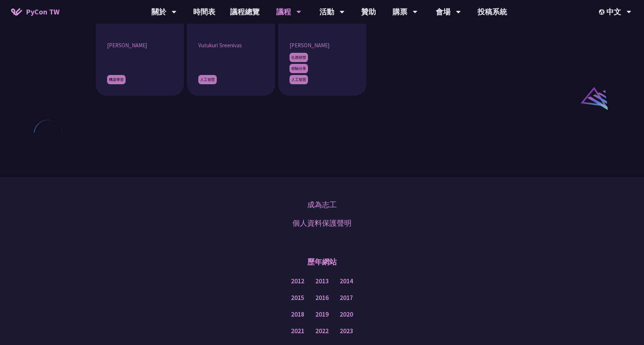 This screenshot has width=644, height=345. Describe the element at coordinates (603, 12) in the screenshot. I see `img: Locale Icon` at that location.